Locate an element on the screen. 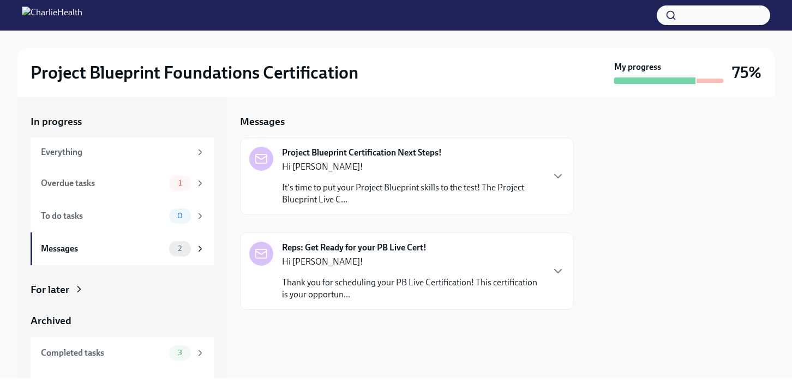 This screenshot has height=389, width=792. a: In progress is located at coordinates (122, 122).